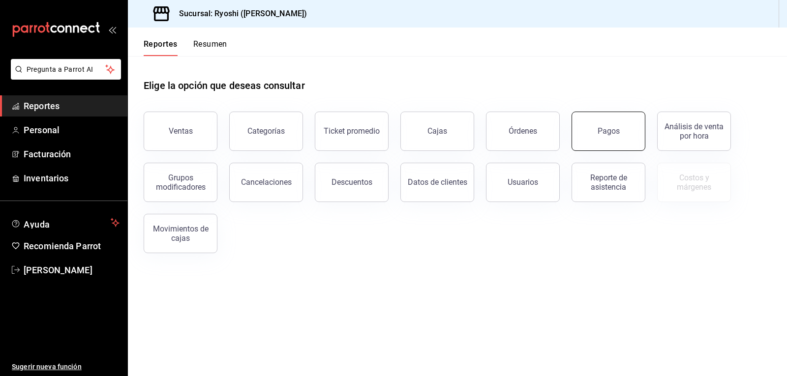 The image size is (787, 376). Describe the element at coordinates (608, 131) in the screenshot. I see `div: Pagos` at that location.